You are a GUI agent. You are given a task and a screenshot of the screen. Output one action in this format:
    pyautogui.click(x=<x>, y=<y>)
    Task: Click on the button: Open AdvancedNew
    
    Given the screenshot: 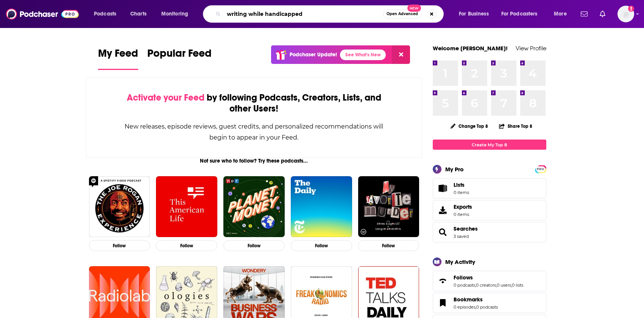 What is the action you would take?
    pyautogui.click(x=402, y=14)
    